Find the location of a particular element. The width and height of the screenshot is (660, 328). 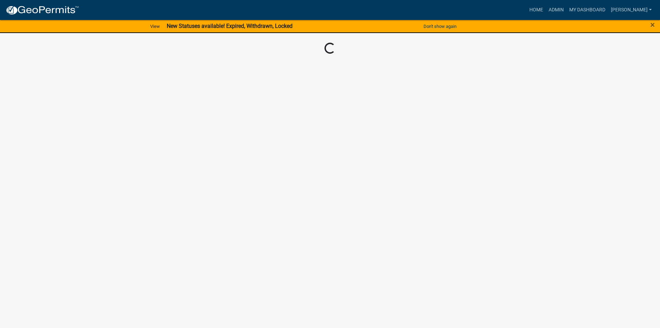

a: View is located at coordinates (155, 26).